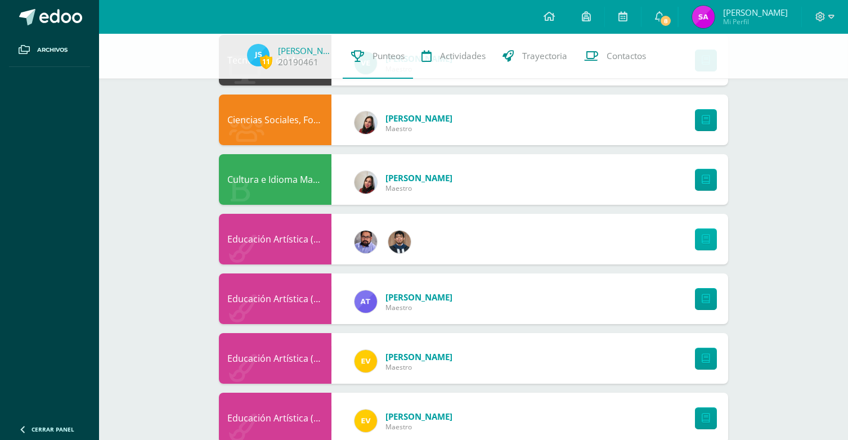  What do you see at coordinates (463, 56) in the screenshot?
I see `span: Actividades` at bounding box center [463, 56].